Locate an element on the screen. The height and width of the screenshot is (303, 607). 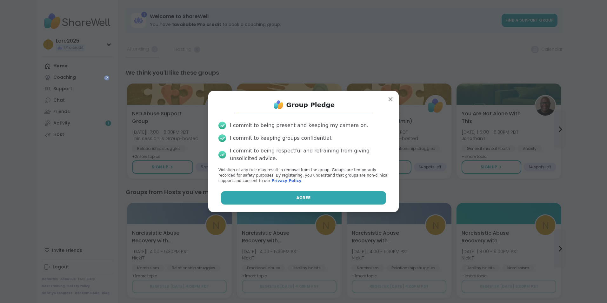
a: Privacy Policy is located at coordinates (287, 181).